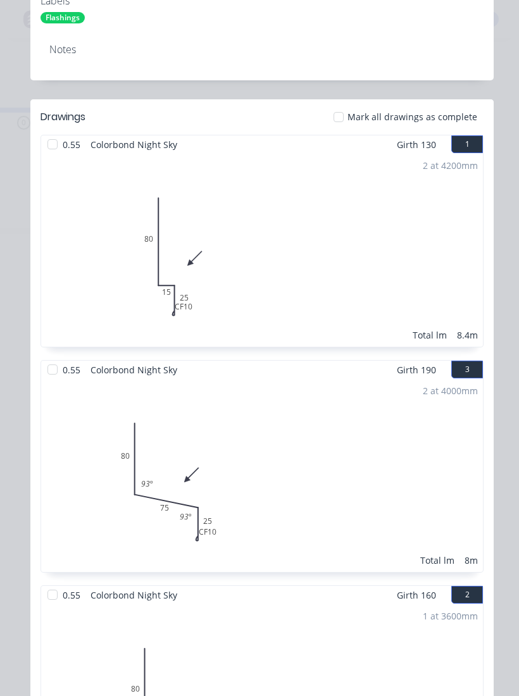 The height and width of the screenshot is (696, 519). What do you see at coordinates (467, 335) in the screenshot?
I see `div: 8.4m` at bounding box center [467, 335].